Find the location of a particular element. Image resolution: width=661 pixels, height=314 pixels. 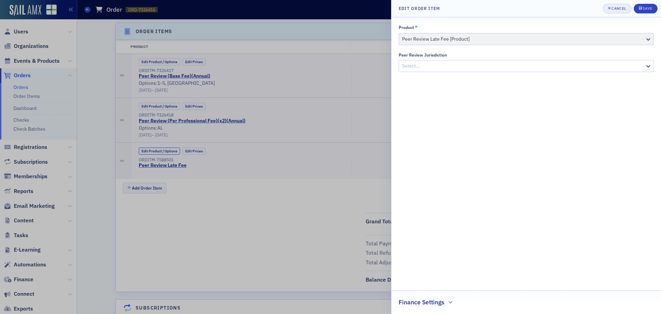

div: Save is located at coordinates (647, 8).